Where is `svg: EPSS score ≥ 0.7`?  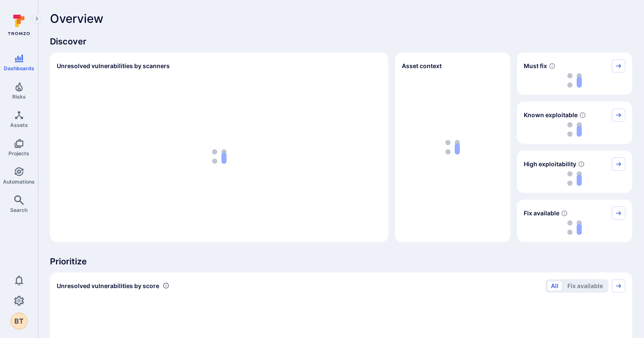
svg: EPSS score ≥ 0.7 is located at coordinates (581, 164).